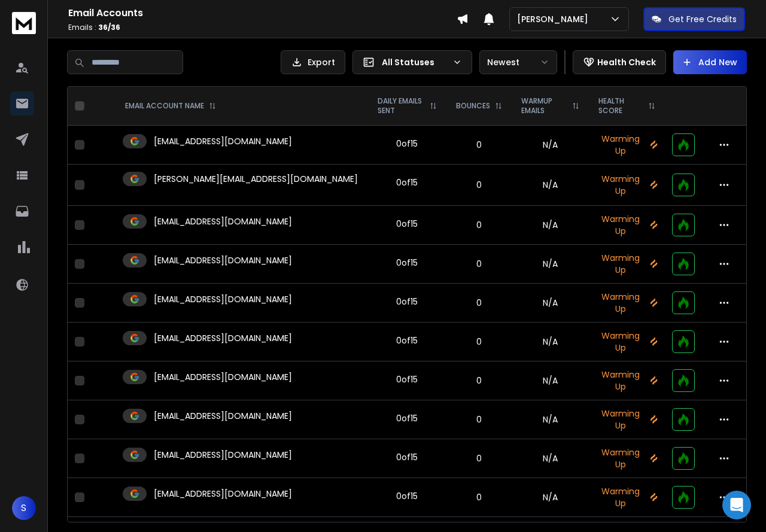 This screenshot has height=532, width=766. Describe the element at coordinates (736, 505) in the screenshot. I see `div: Open Intercom Messenger` at that location.